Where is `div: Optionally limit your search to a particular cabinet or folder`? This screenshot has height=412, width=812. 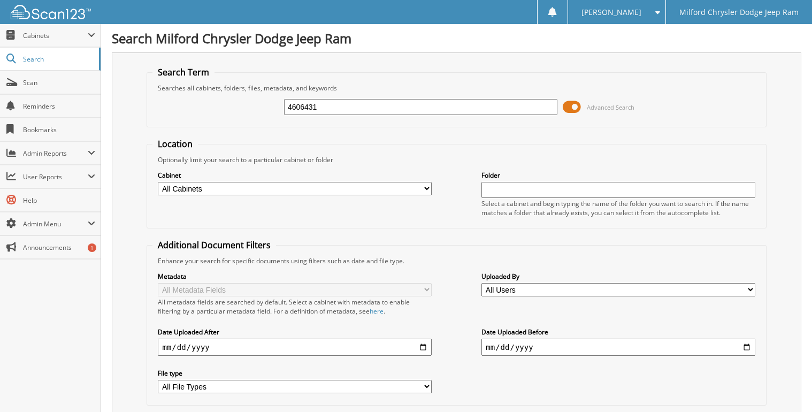 div: Optionally limit your search to a particular cabinet or folder is located at coordinates (456, 159).